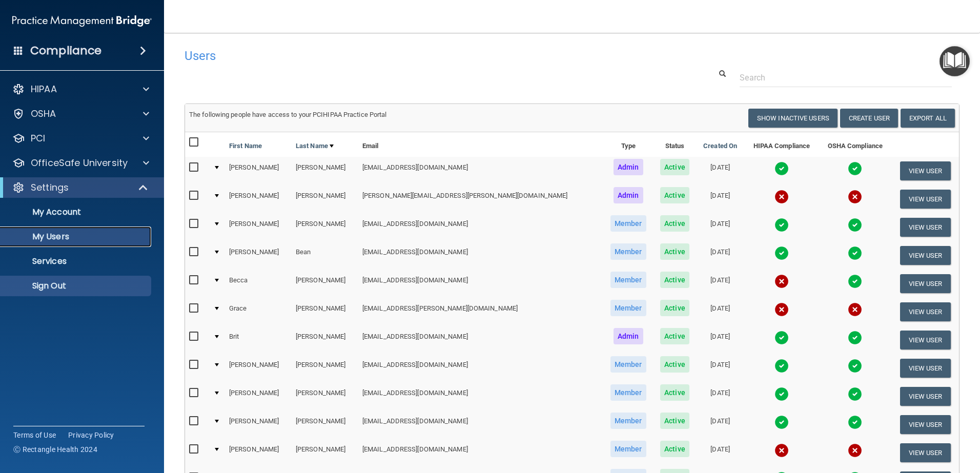  What do you see at coordinates (77, 286) in the screenshot?
I see `p: Sign Out` at bounding box center [77, 286].